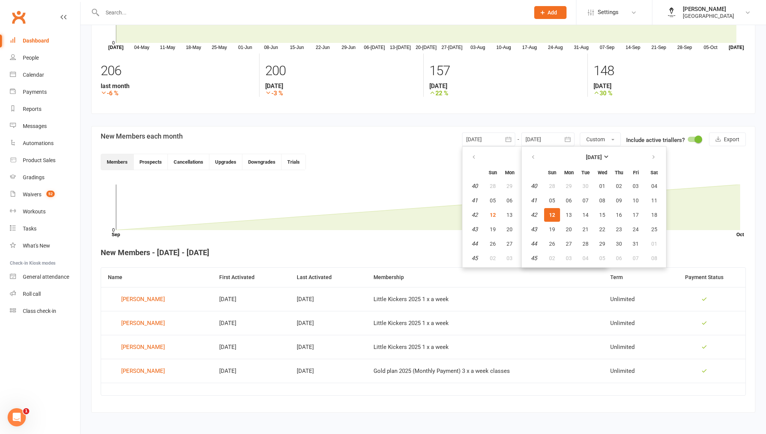 This screenshot has width=766, height=434. Describe the element at coordinates (509, 186) in the screenshot. I see `span: 29` at that location.